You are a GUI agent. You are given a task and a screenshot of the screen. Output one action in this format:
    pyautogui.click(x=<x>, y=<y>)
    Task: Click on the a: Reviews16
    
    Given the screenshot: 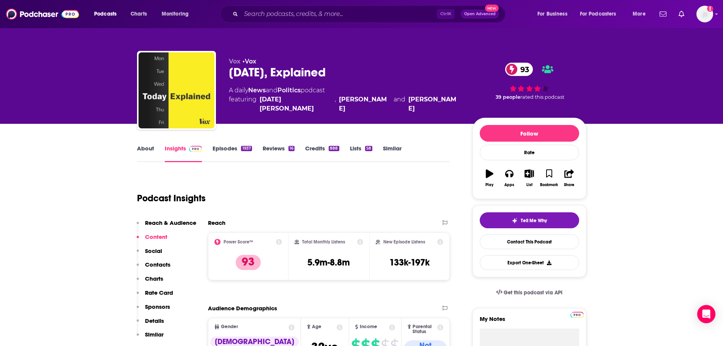 What is the action you would take?
    pyautogui.click(x=279, y=153)
    